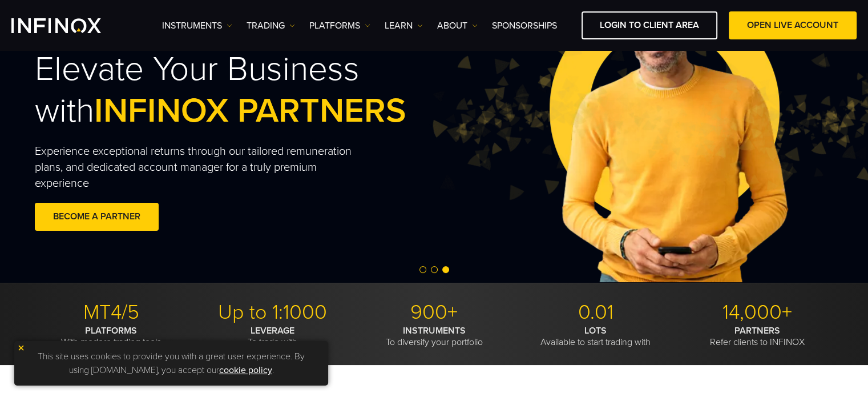 Image resolution: width=868 pixels, height=397 pixels. I want to click on a: cookie policy, so click(245, 370).